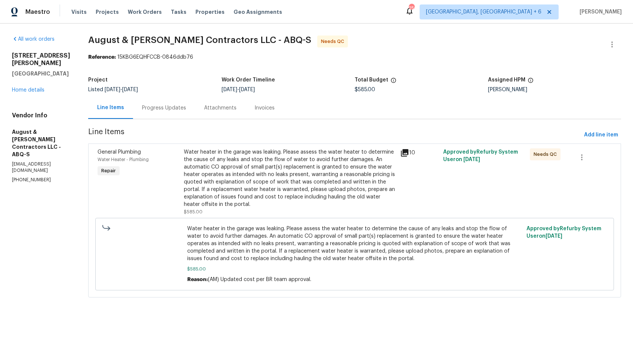  I want to click on h5: Work Order Timeline, so click(248, 80).